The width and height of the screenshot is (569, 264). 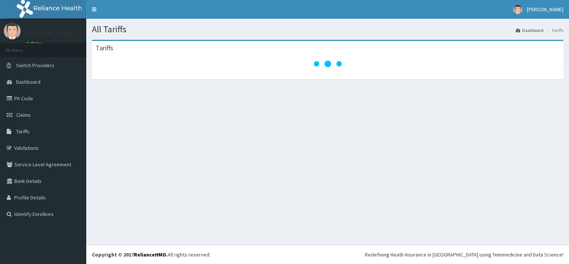 I want to click on li: Tariffs, so click(x=554, y=30).